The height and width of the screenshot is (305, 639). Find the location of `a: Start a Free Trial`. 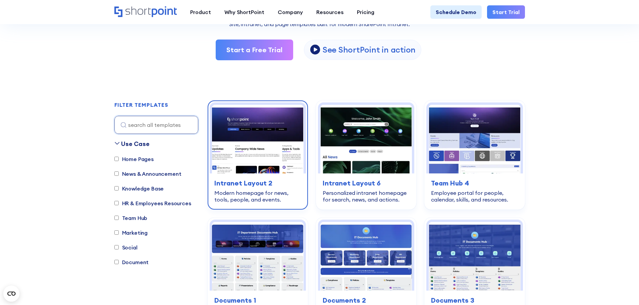

a: Start a Free Trial is located at coordinates (254, 50).